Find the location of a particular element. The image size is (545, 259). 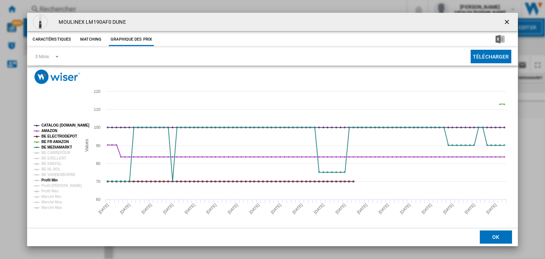

tspan: Marché Moy is located at coordinates (52, 202).